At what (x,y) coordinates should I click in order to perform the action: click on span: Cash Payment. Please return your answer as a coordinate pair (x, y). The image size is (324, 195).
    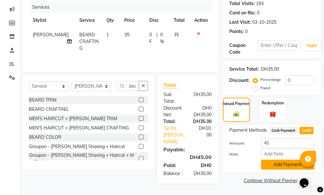
    Looking at the image, I should click on (283, 130).